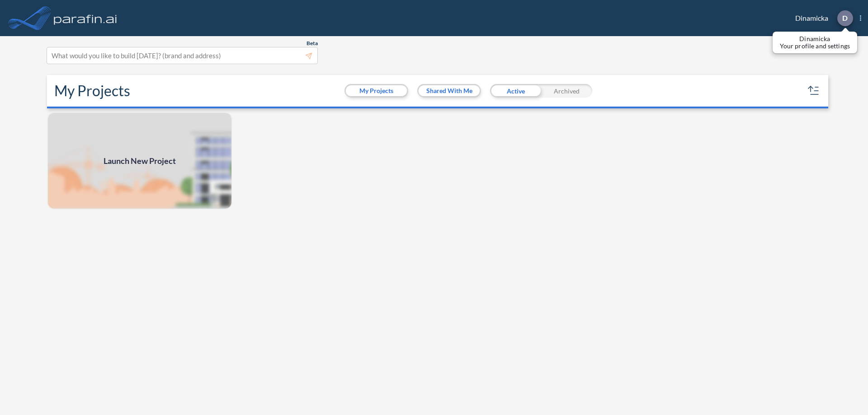 The width and height of the screenshot is (868, 415). What do you see at coordinates (139, 161) in the screenshot?
I see `img: add` at bounding box center [139, 161].